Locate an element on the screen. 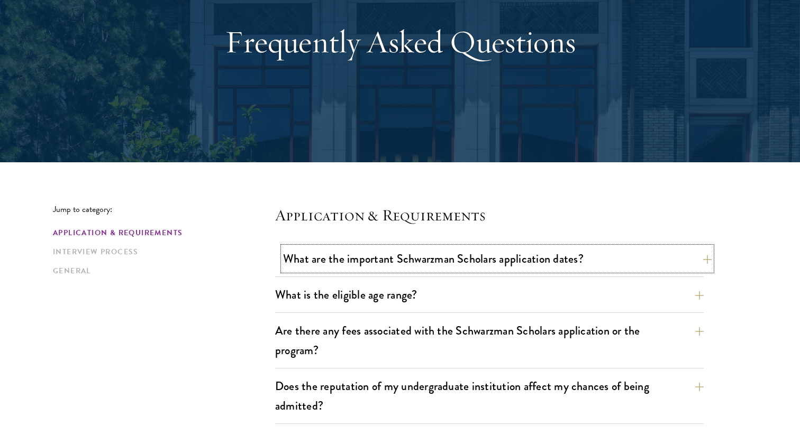 The width and height of the screenshot is (800, 435). p: Jump to category: is located at coordinates (164, 209).